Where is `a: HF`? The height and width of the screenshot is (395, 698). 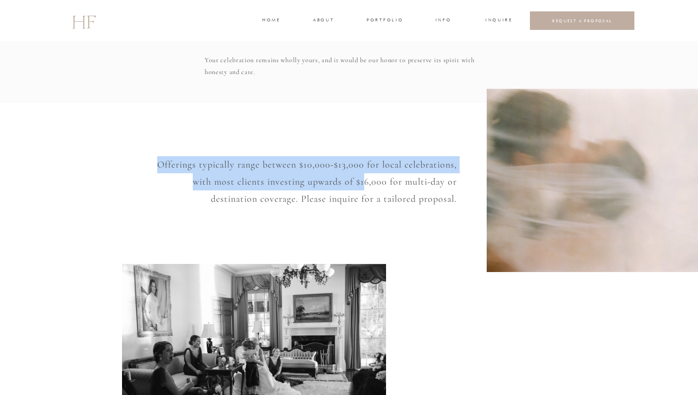
a: HF is located at coordinates (84, 21).